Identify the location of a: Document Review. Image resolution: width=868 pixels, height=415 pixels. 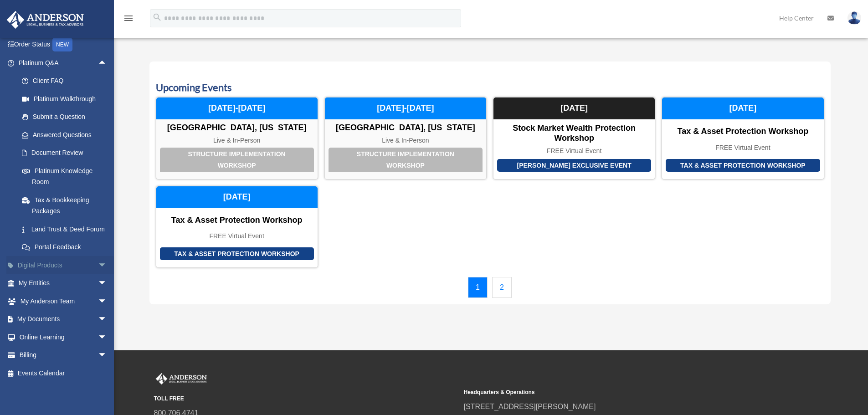
(67, 153).